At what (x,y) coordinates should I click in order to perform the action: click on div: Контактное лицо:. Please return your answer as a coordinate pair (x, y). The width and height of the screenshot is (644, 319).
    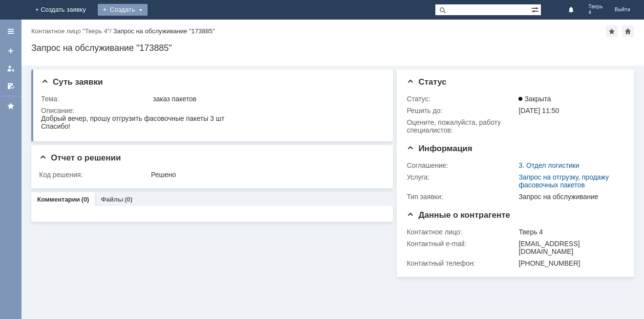
    Looking at the image, I should click on (461, 232).